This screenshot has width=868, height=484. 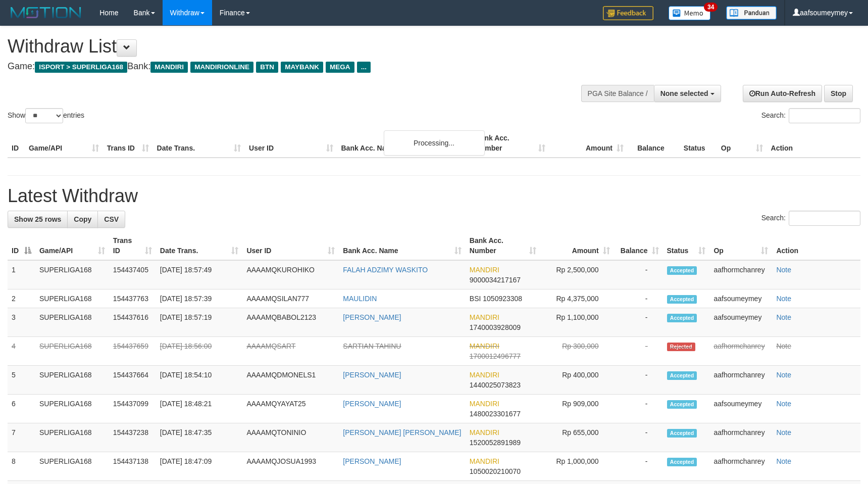 I want to click on td: AAAAMQSART, so click(x=290, y=351).